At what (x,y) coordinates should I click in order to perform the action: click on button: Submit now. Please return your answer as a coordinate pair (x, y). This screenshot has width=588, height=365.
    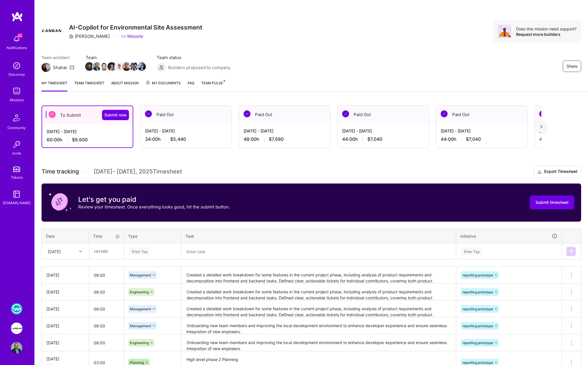
    Looking at the image, I should click on (116, 115).